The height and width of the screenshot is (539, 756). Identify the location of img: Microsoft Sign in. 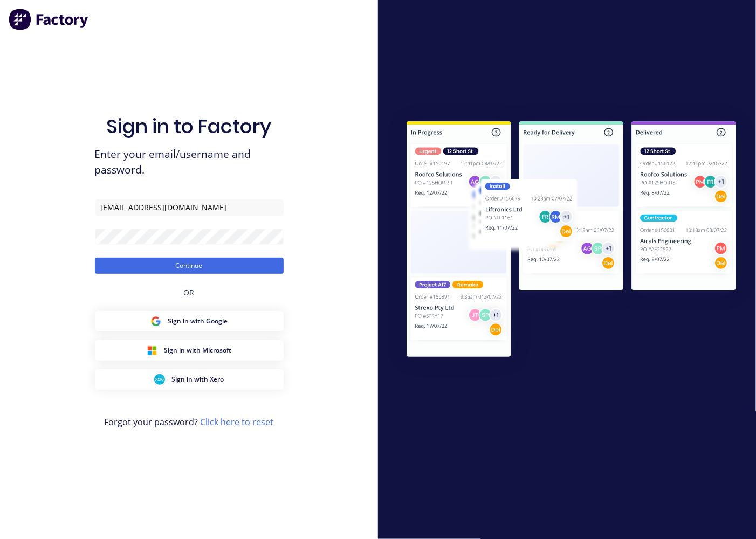
(152, 350).